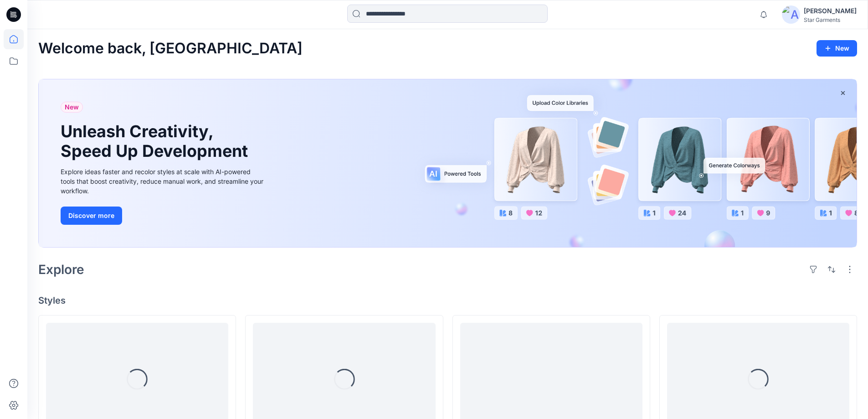 The image size is (868, 419). Describe the element at coordinates (91, 216) in the screenshot. I see `button: Discover more` at that location.